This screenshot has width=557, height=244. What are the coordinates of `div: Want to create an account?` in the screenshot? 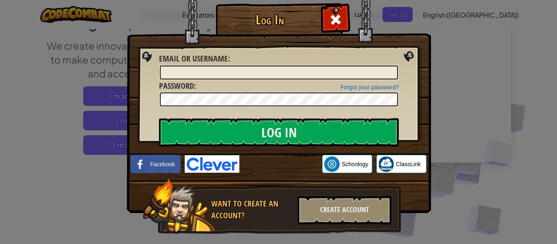 It's located at (252, 210).